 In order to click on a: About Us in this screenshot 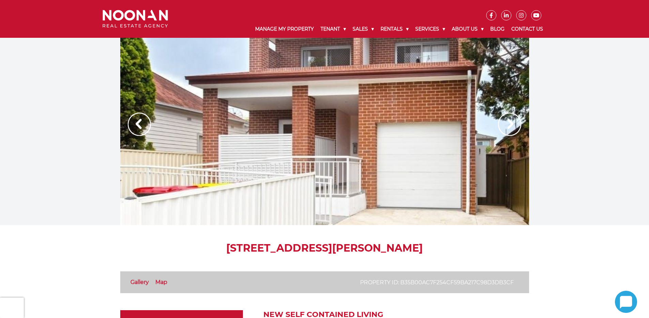, I will do `click(467, 29)`.